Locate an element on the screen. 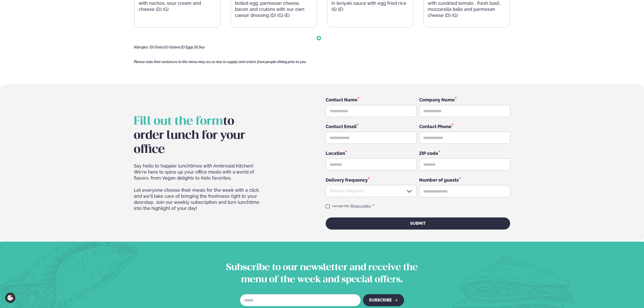 This screenshot has height=308, width=644. div: Contact Email is located at coordinates (371, 126).